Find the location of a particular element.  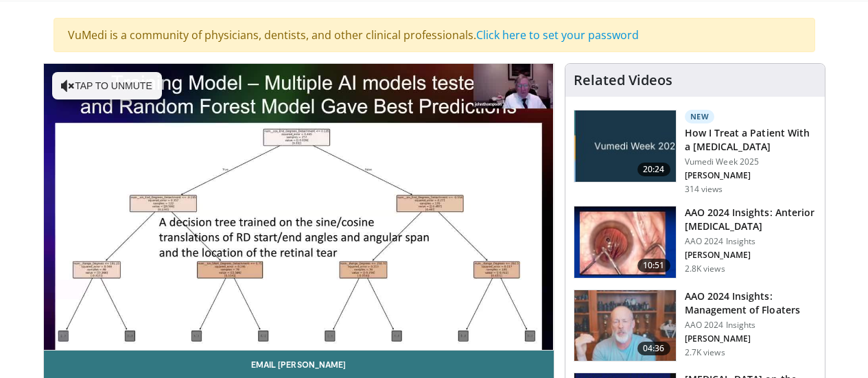

button: Tap to unmute is located at coordinates (107, 86).